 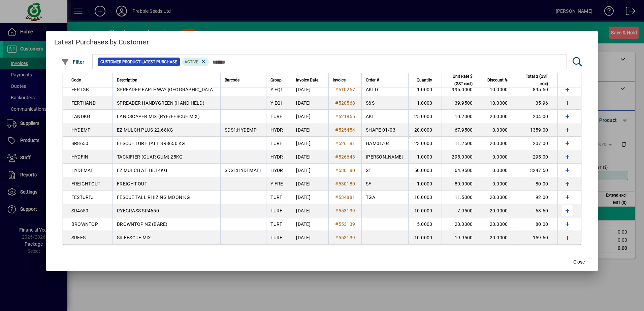 I want to click on span: SR4650, so click(x=80, y=211).